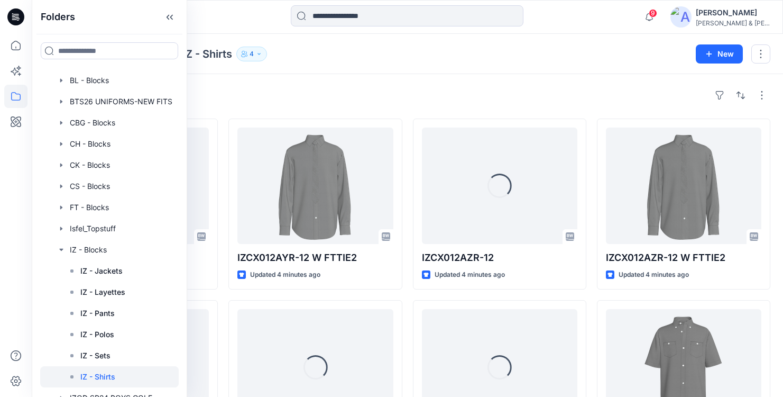  I want to click on p: IZ - Sets, so click(95, 355).